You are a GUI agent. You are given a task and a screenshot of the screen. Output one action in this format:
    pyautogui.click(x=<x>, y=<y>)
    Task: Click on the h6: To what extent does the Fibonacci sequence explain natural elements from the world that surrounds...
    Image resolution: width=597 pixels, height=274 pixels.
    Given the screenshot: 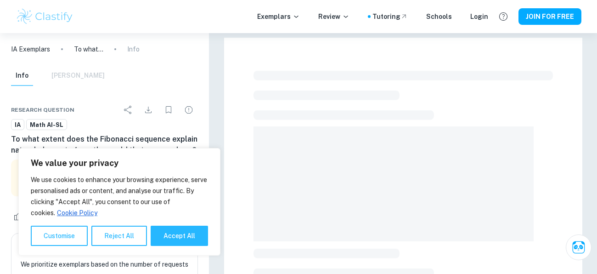 What is the action you would take?
    pyautogui.click(x=104, y=145)
    